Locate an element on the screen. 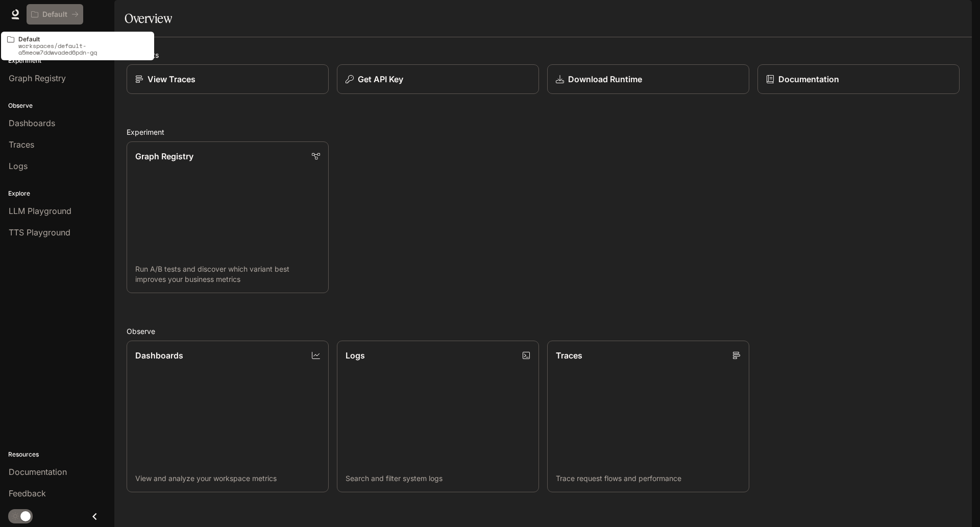 This screenshot has height=527, width=980. a: Download Runtime is located at coordinates (648, 79).